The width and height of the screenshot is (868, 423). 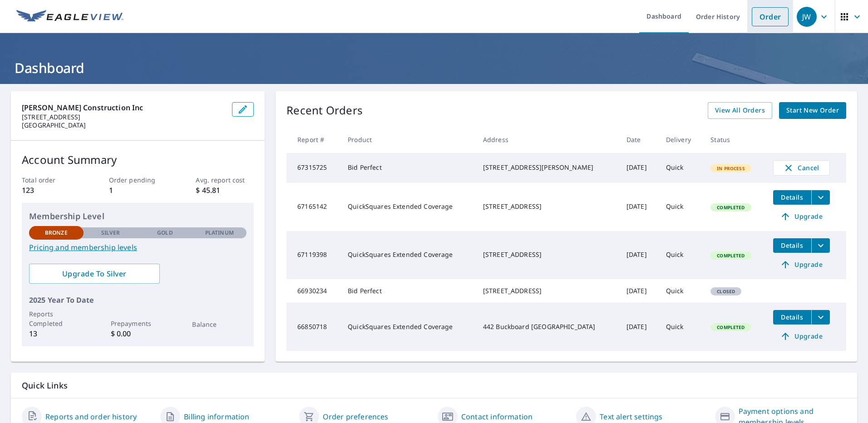 What do you see at coordinates (313, 326) in the screenshot?
I see `td: 66850718` at bounding box center [313, 326].